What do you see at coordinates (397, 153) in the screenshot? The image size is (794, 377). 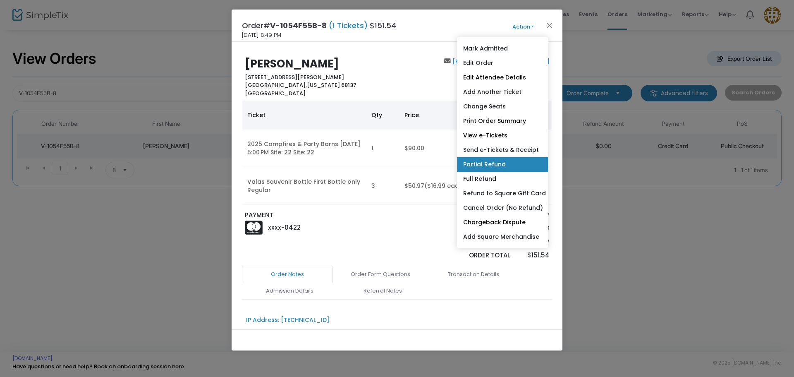 I see `div: Data table` at bounding box center [397, 153].